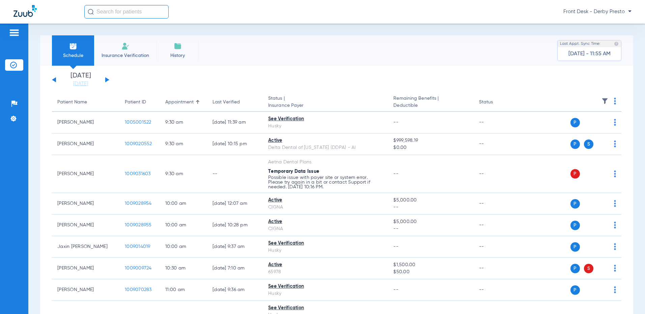  Describe the element at coordinates (430, 265) in the screenshot. I see `span: $1,500.00` at that location.